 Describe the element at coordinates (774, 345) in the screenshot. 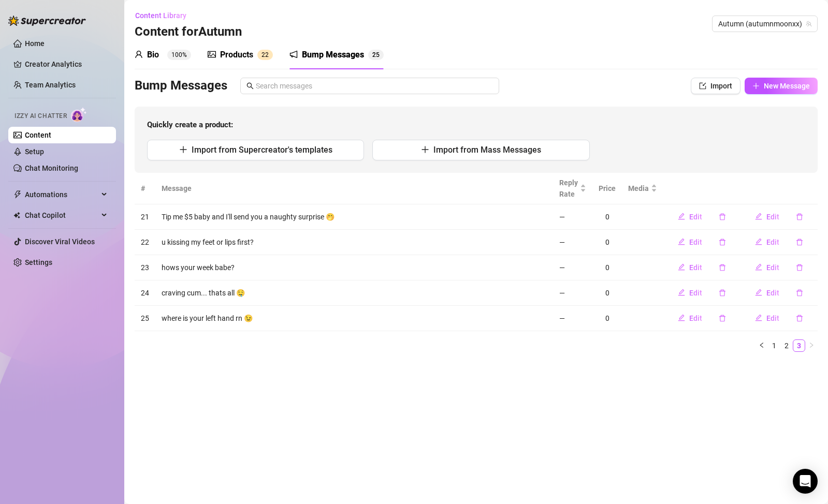

I see `li: 1` at that location.